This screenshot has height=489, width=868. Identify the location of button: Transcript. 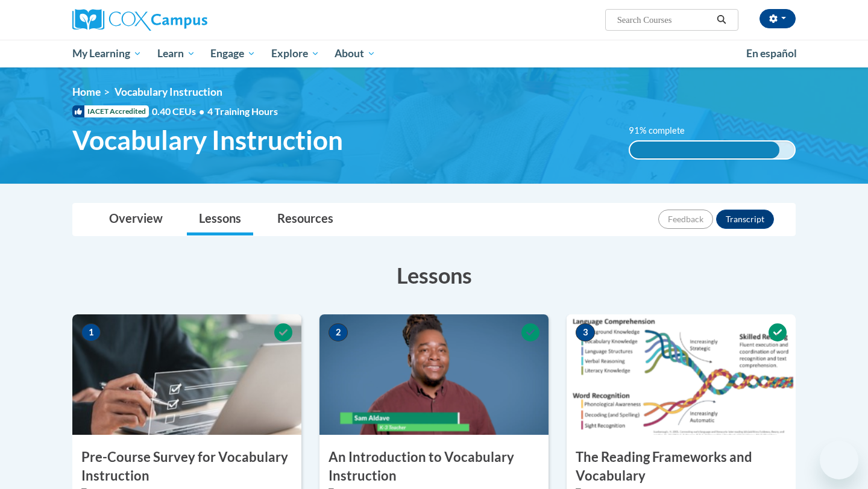
(745, 219).